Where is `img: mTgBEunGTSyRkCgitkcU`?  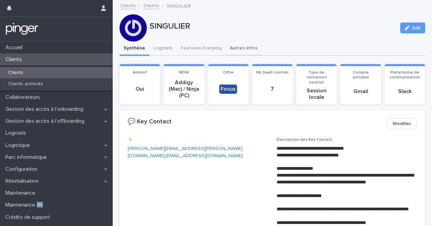 img: mTgBEunGTSyRkCgitkcU is located at coordinates (22, 29).